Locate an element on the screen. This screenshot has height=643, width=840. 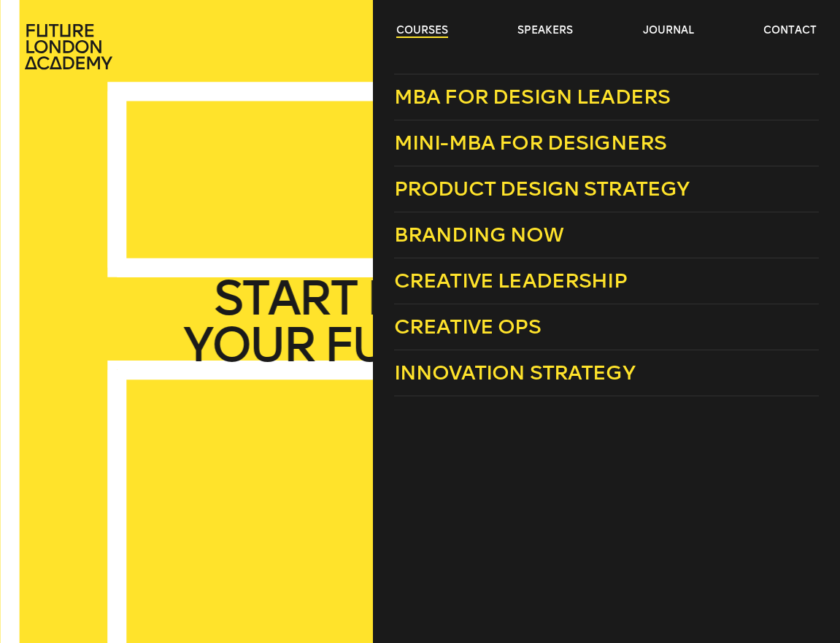
a: Product Design Strategy is located at coordinates (606, 189).